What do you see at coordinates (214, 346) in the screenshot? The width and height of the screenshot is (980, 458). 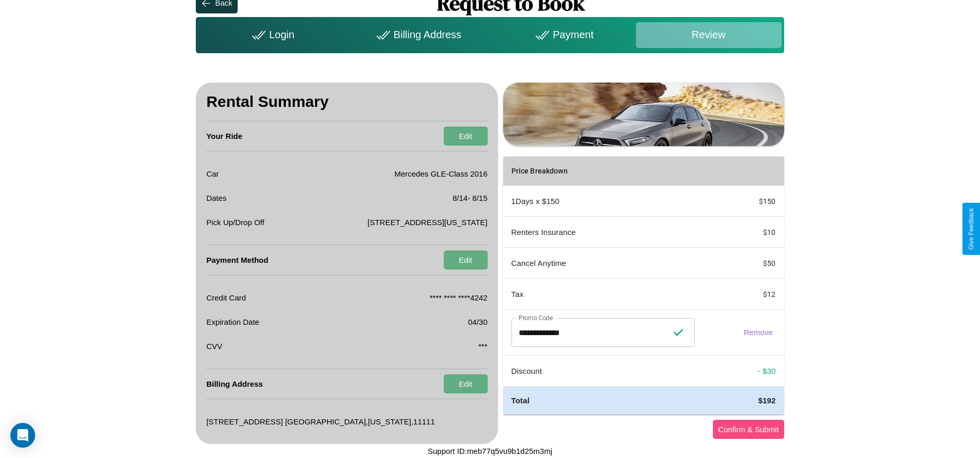 I see `p: CVV` at bounding box center [214, 346].